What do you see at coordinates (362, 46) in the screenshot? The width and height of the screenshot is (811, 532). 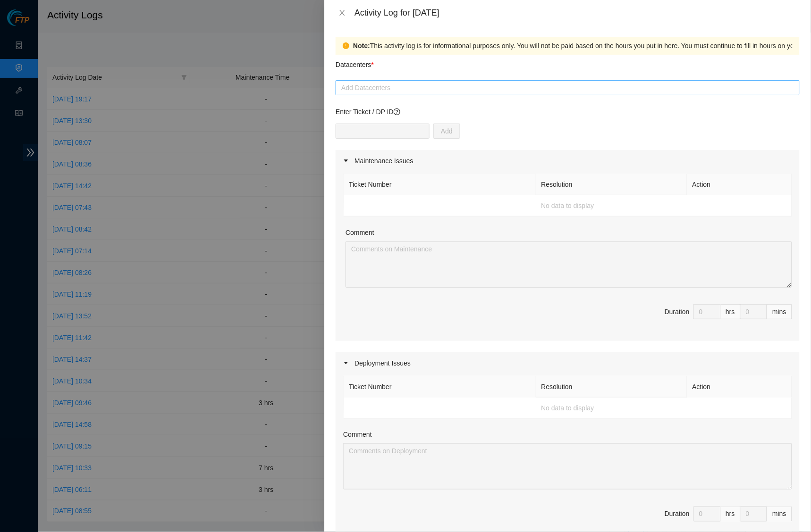 I see `strong: Note:` at bounding box center [362, 46].